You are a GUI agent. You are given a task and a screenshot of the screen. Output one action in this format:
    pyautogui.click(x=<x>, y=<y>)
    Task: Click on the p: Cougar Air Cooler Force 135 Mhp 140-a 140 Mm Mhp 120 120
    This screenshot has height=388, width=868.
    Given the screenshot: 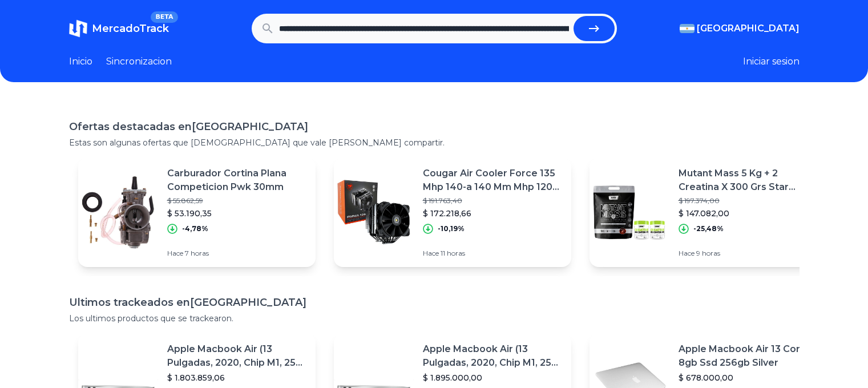 What is the action you would take?
    pyautogui.click(x=493, y=180)
    